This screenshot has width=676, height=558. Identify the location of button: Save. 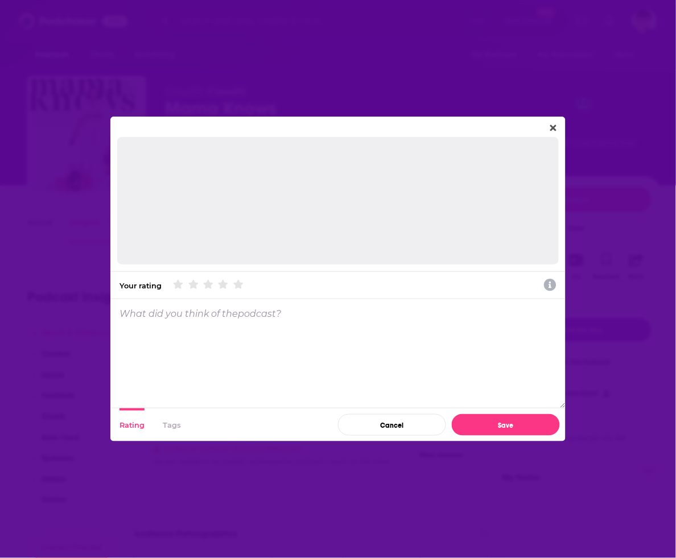
(506, 425).